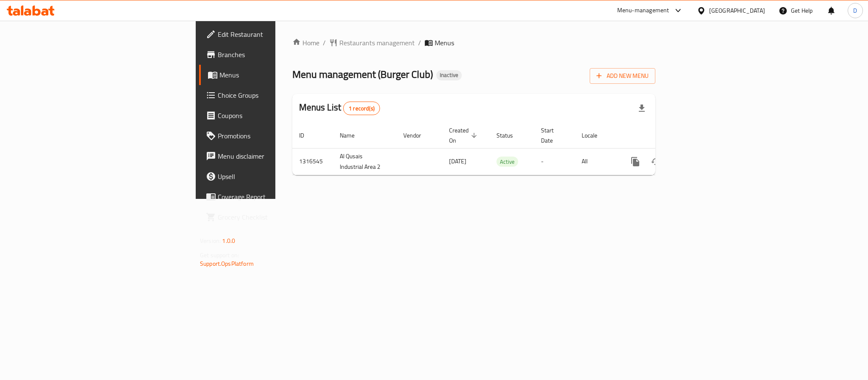  Describe the element at coordinates (361, 109) in the screenshot. I see `div: Total records count` at that location.